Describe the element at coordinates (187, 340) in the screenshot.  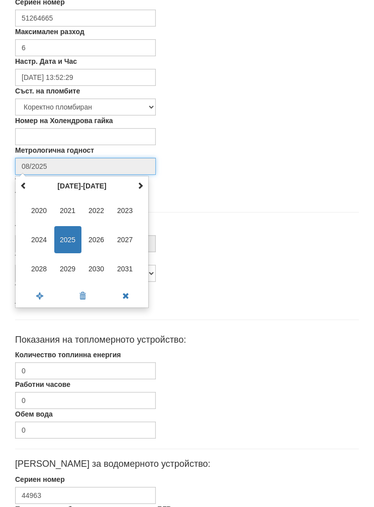
I see `h4: Показания на топломерното устройство:` at that location.